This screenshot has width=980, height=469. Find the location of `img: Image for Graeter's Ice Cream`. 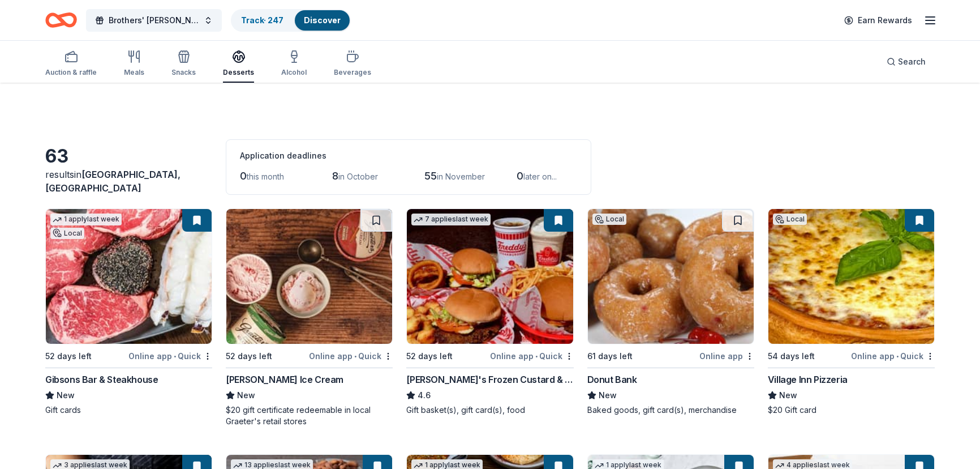

img: Image for Graeter's Ice Cream is located at coordinates (309, 276).